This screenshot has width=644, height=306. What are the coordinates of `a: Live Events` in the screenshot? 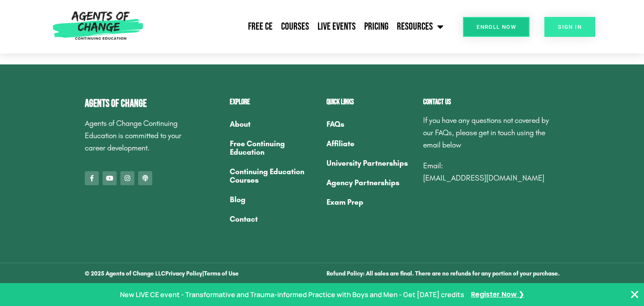 It's located at (337, 27).